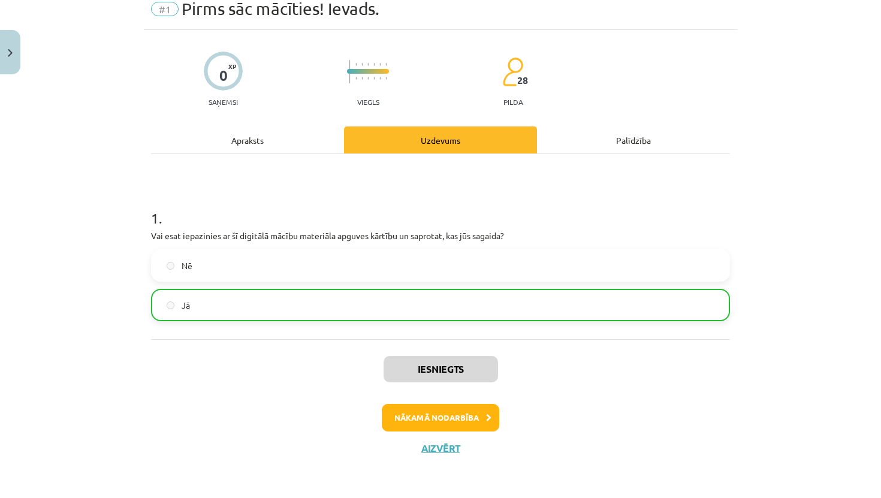  What do you see at coordinates (368, 102) in the screenshot?
I see `p: Viegls` at bounding box center [368, 102].